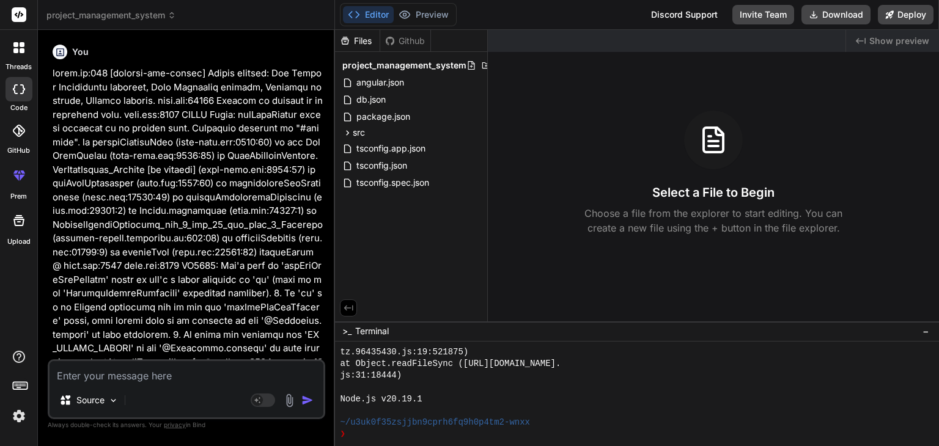 The height and width of the screenshot is (446, 939). What do you see at coordinates (113, 401) in the screenshot?
I see `img: Pick Models` at bounding box center [113, 401].